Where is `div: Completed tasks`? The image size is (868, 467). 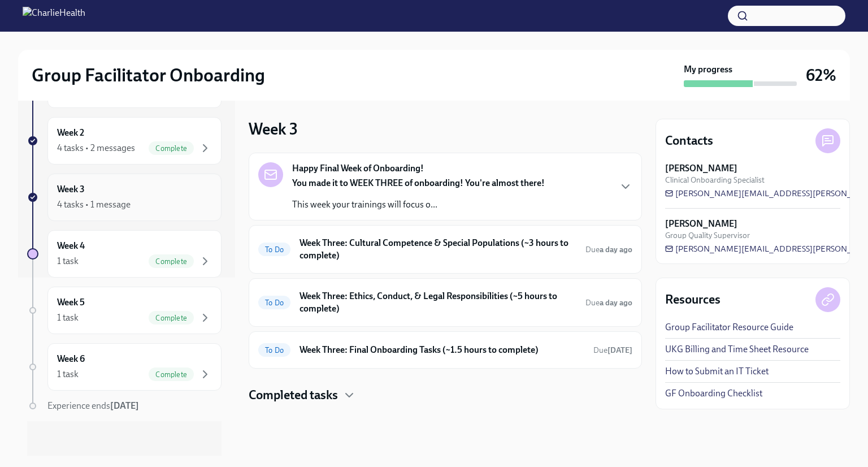
div: Completed tasks is located at coordinates (445, 395).